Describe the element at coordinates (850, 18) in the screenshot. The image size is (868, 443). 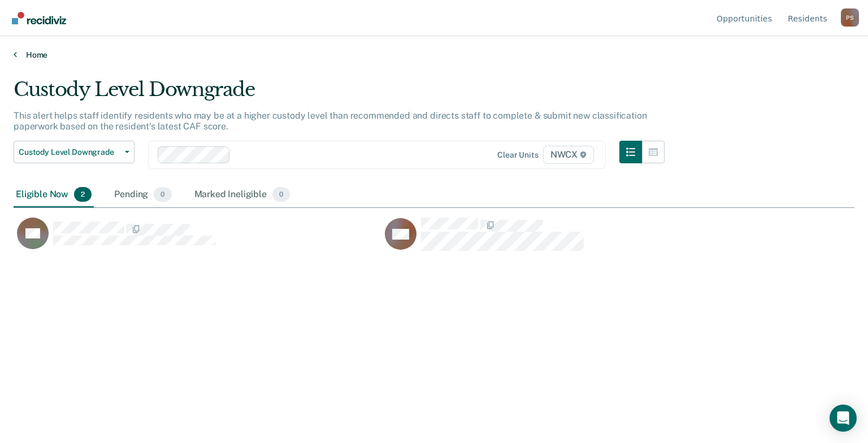
I see `button: Profile dropdown button` at that location.